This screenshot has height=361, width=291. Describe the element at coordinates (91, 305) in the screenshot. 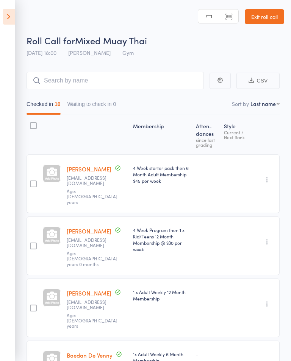

I see `small: erikautagavaia@outlook.com` at that location.